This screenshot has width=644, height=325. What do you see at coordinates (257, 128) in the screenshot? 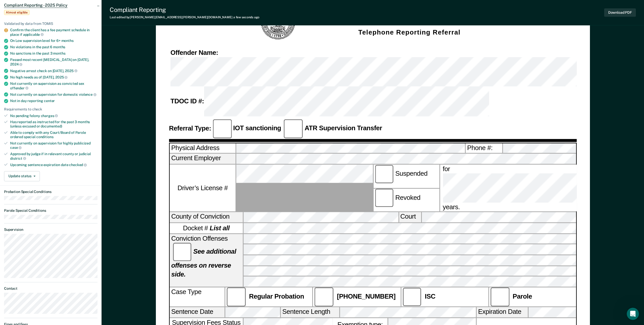
I see `strong: IOT sanctioning` at bounding box center [257, 128].